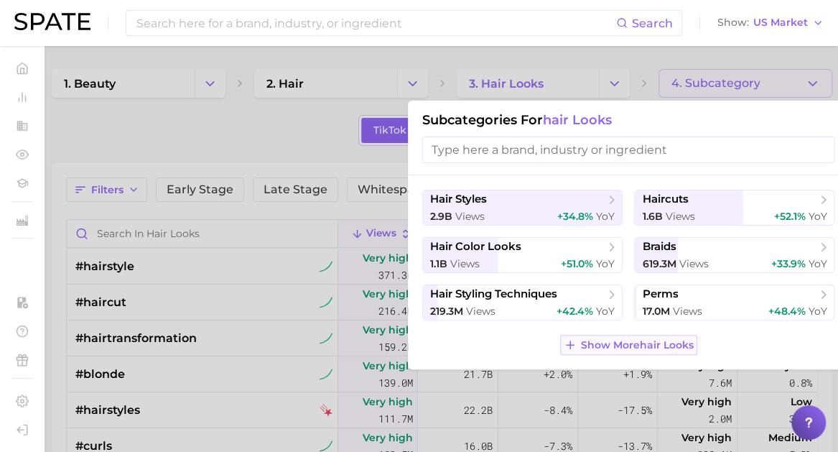 This screenshot has width=838, height=452. I want to click on span: +48.4%, so click(786, 311).